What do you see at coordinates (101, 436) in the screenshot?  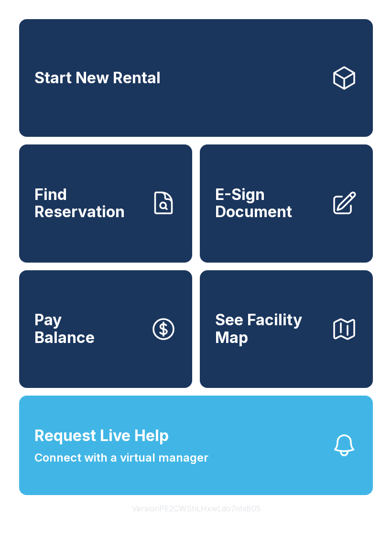 I see `span: Request Live Help` at bounding box center [101, 436].